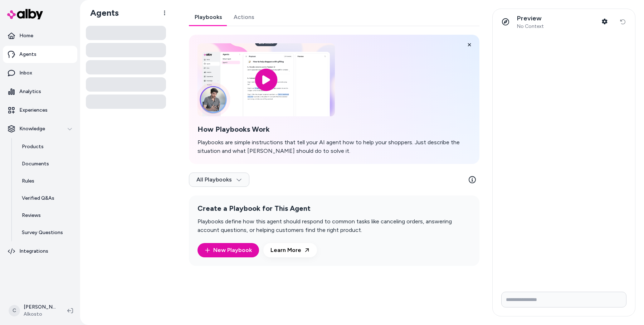  What do you see at coordinates (40, 129) in the screenshot?
I see `button: Knowledge` at bounding box center [40, 129].